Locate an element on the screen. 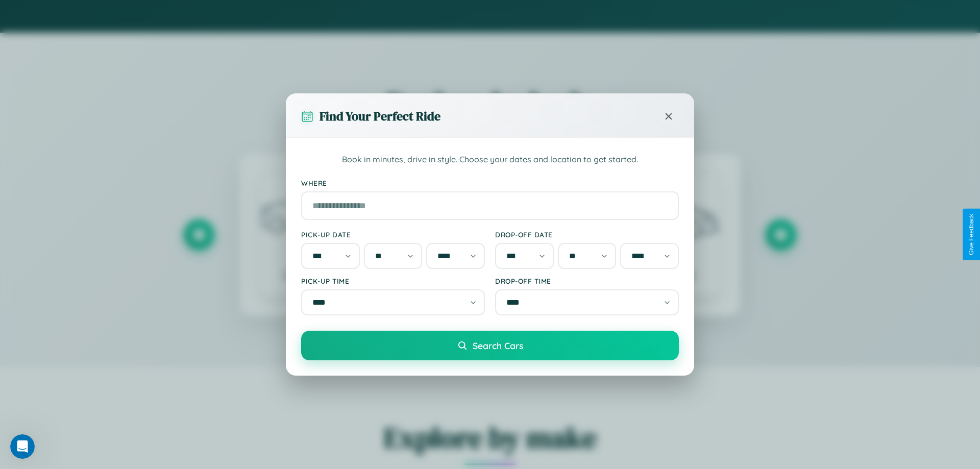 Image resolution: width=980 pixels, height=469 pixels. label: Drop-off Date is located at coordinates (587, 234).